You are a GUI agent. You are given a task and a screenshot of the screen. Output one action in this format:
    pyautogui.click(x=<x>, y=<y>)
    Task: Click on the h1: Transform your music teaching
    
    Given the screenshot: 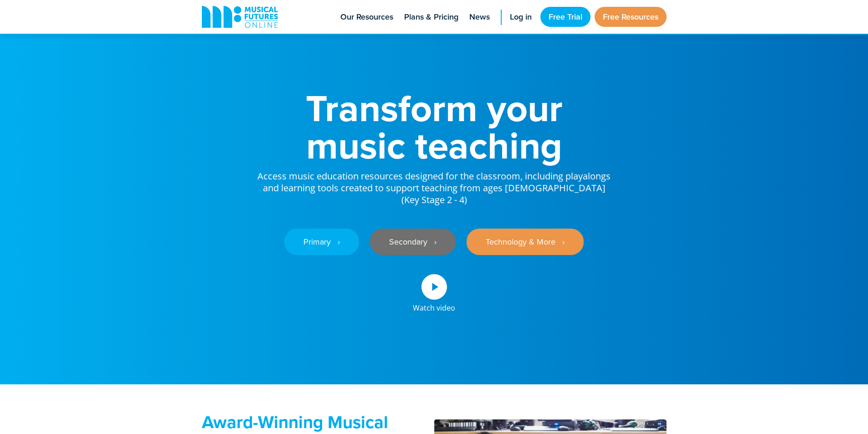 What is the action you would take?
    pyautogui.click(x=434, y=126)
    